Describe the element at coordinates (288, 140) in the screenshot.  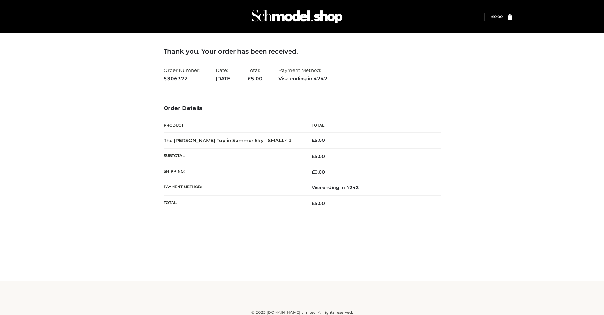
I see `strong: × 1` at that location.